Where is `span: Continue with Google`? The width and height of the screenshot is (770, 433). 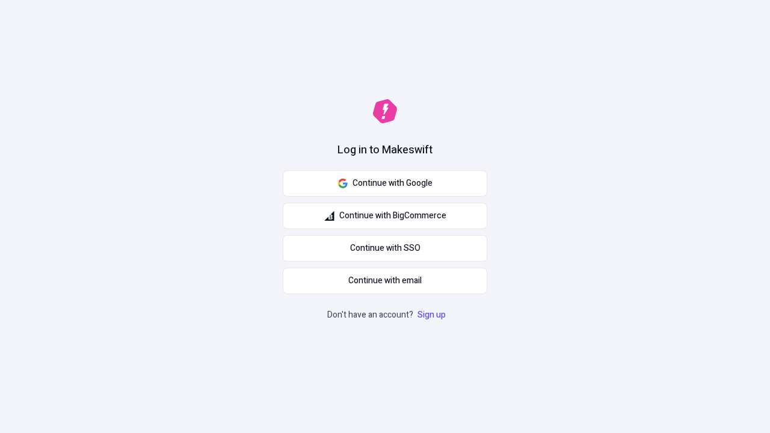 span: Continue with Google is located at coordinates (392, 184).